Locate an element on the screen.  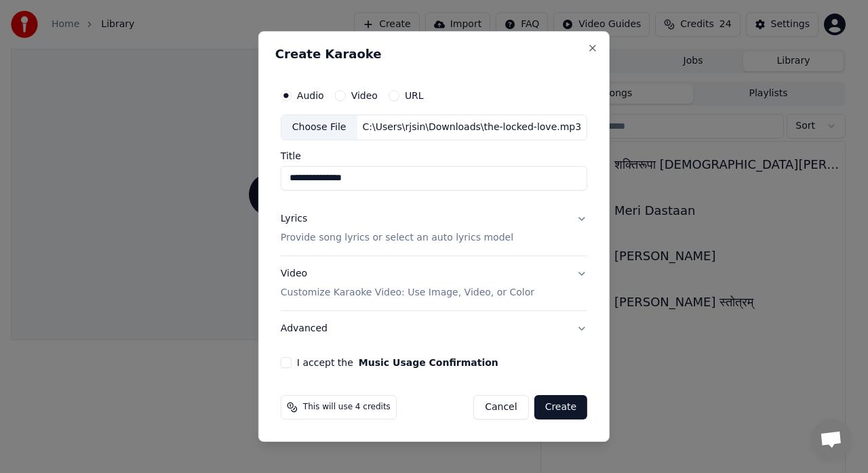
p: Customize Karaoke Video: Use Image, Video, or Color is located at coordinates (407, 293).